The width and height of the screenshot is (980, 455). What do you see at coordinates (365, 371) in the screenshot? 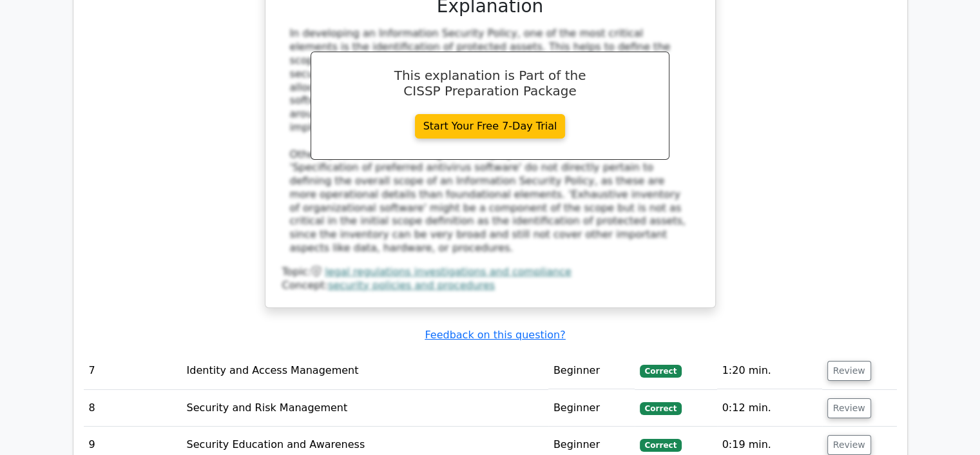
I see `td: Identity and Access Management` at bounding box center [365, 371].